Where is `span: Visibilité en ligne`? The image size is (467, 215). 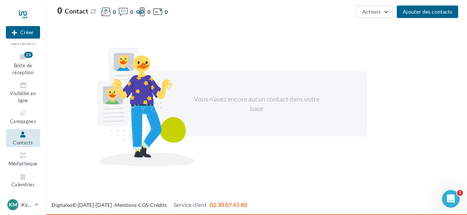
span: Visibilité en ligne is located at coordinates (23, 97).